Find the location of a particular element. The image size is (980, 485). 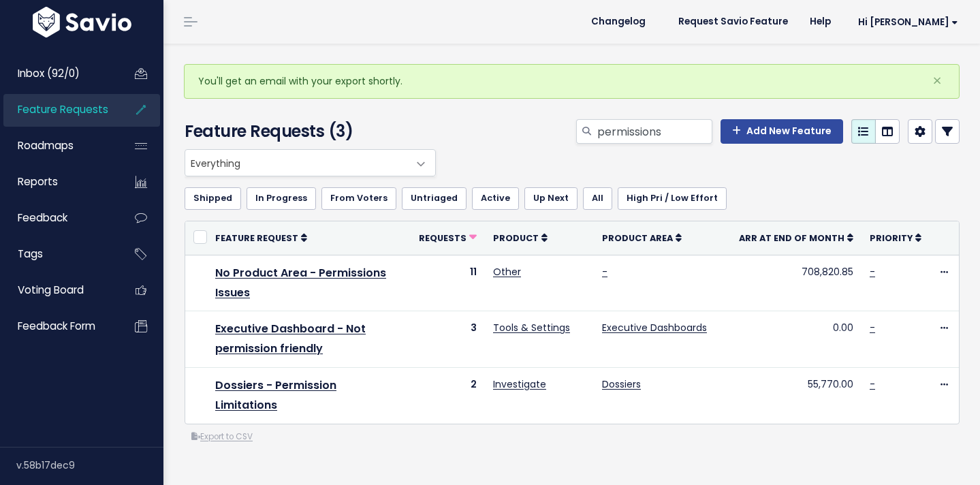

span: Priority is located at coordinates (891, 238).